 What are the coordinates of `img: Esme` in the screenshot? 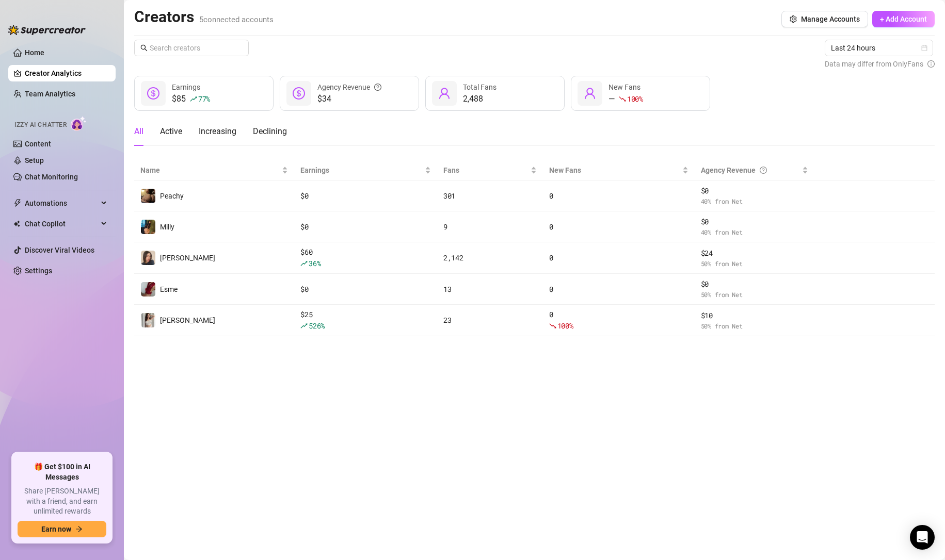 It's located at (148, 289).